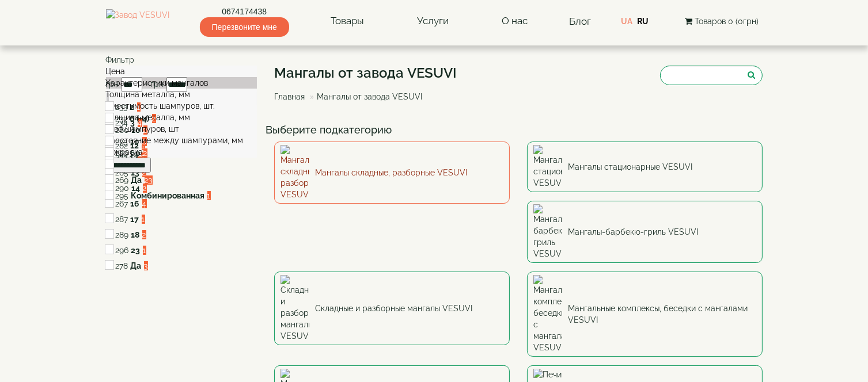  What do you see at coordinates (727, 22) in the screenshot?
I see `span: Товаров 0 (0грн)` at bounding box center [727, 22].